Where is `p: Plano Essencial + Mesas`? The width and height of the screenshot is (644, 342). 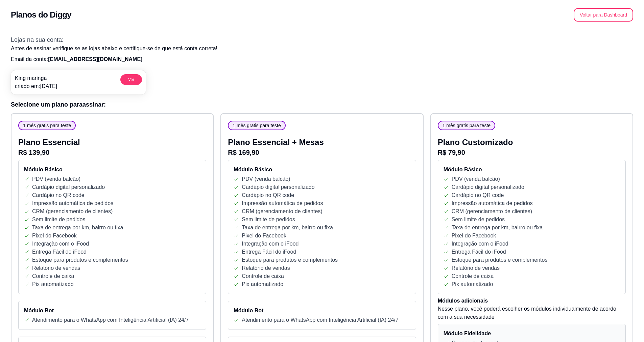
p: Plano Essencial + Mesas is located at coordinates (322, 143).